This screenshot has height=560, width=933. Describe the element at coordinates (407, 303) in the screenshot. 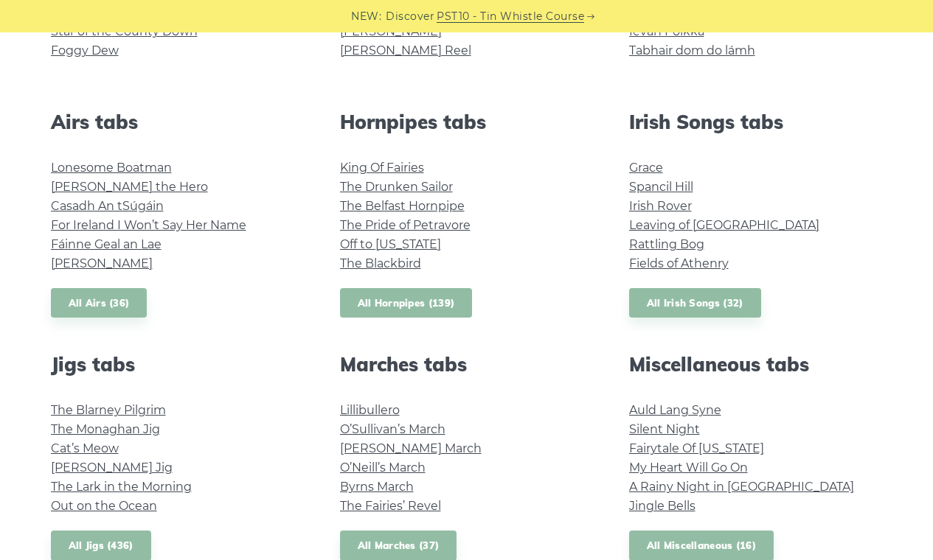

I see `a: All Hornpipes (139)` at that location.